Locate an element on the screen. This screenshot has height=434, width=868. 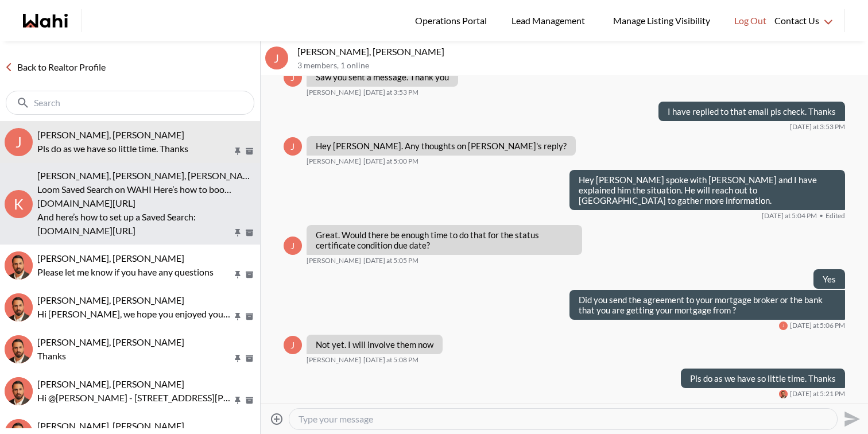
span: Manage Listing Visibility is located at coordinates (662, 20).